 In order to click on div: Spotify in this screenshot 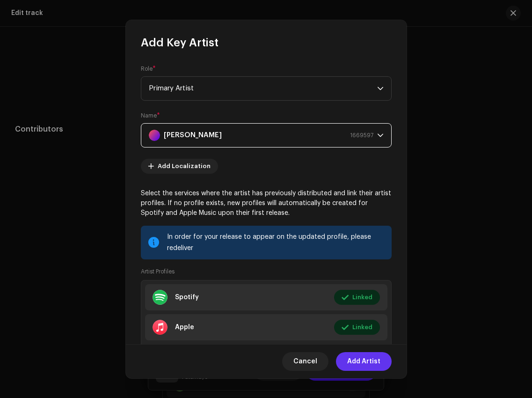, I will do `click(187, 297)`.